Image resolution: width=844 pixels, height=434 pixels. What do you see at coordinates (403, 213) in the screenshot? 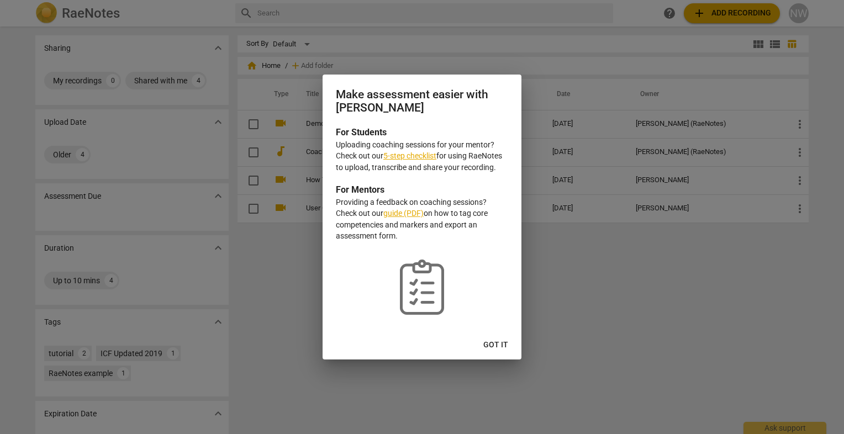
I see `a: guide (PDF)` at bounding box center [403, 213].